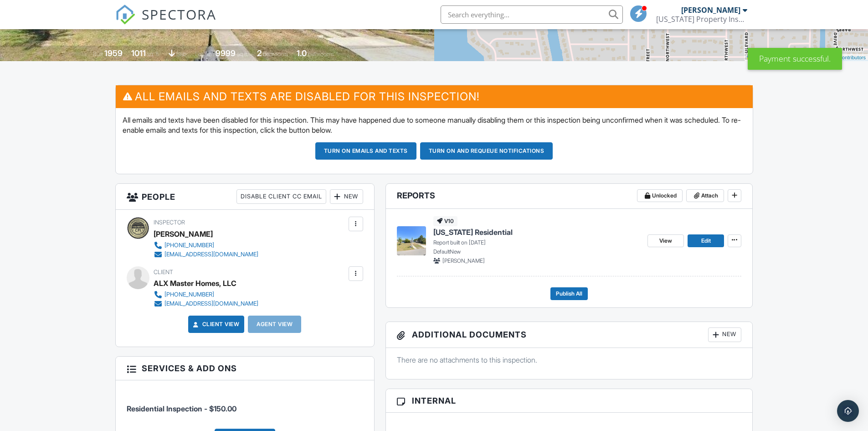  Describe the element at coordinates (569, 360) in the screenshot. I see `p: There are no attachments to this inspection.` at that location.